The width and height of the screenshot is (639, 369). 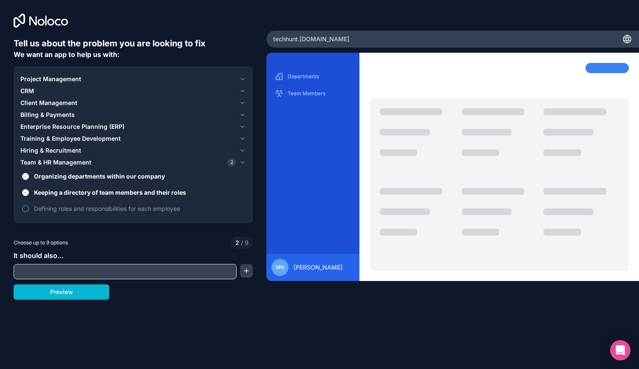 What do you see at coordinates (72, 127) in the screenshot?
I see `span: Enterprise Resource Planning (ERP)` at bounding box center [72, 127].